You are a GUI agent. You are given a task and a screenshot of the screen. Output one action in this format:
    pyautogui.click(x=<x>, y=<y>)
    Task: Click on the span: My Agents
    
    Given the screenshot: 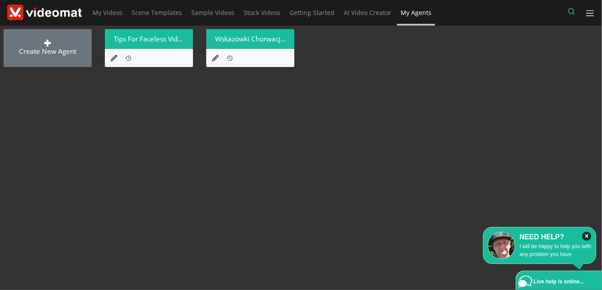 What is the action you would take?
    pyautogui.click(x=416, y=12)
    